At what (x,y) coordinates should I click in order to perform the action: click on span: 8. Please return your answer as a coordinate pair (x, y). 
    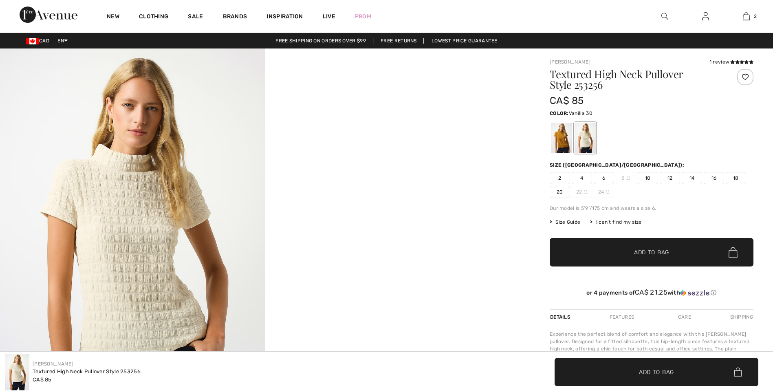
    Looking at the image, I should click on (626, 178).